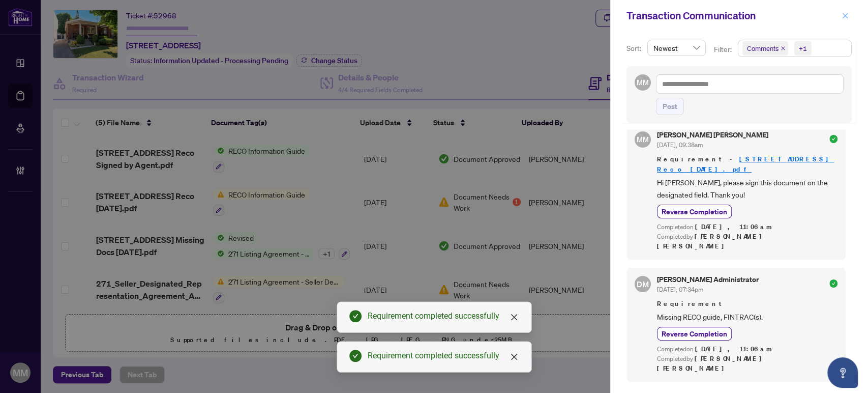 This screenshot has width=868, height=393. Describe the element at coordinates (747, 317) in the screenshot. I see `span: Missing RECO guide, FINTRAC(s).` at that location.